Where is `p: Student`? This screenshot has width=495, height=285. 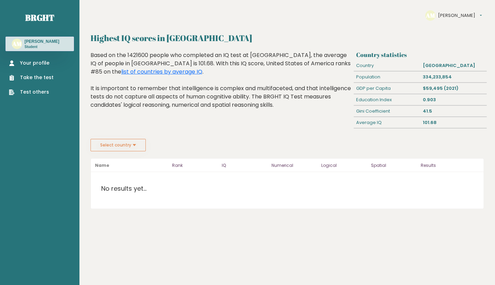
p: Student is located at coordinates (42, 47).